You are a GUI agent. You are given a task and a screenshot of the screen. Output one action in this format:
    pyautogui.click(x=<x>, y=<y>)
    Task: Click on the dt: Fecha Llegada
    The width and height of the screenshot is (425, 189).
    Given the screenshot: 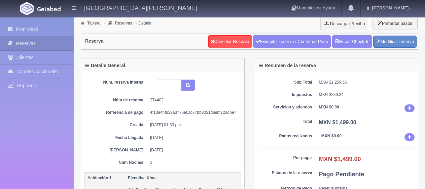 What is the action you would take?
    pyautogui.click(x=116, y=138)
    